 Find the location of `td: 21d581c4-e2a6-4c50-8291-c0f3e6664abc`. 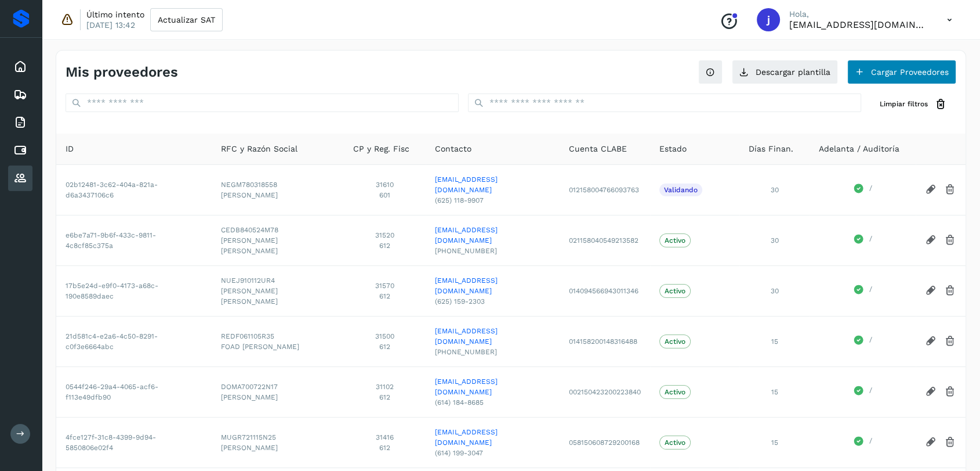

td: 21d581c4-e2a6-4c50-8291-c0f3e6664abc is located at coordinates (134, 341).